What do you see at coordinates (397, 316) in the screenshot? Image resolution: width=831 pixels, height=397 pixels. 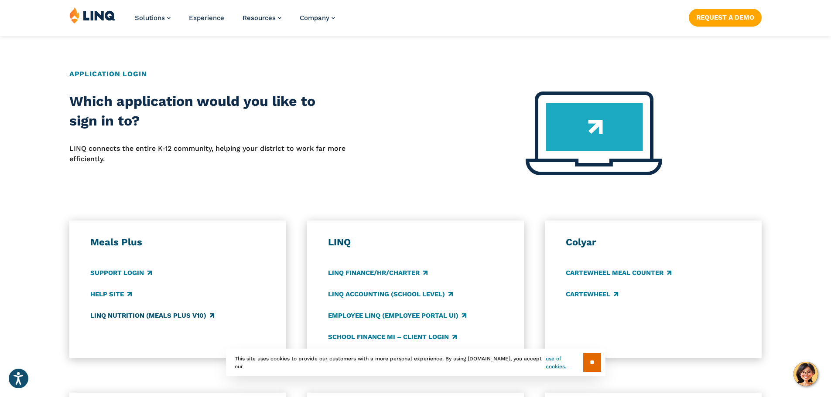 I see `a: Employee LINQ (Employee Portal UI)` at bounding box center [397, 316].